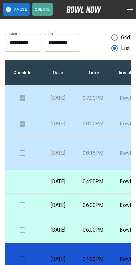 This screenshot has height=265, width=136. I want to click on button: open drawer, so click(129, 9).